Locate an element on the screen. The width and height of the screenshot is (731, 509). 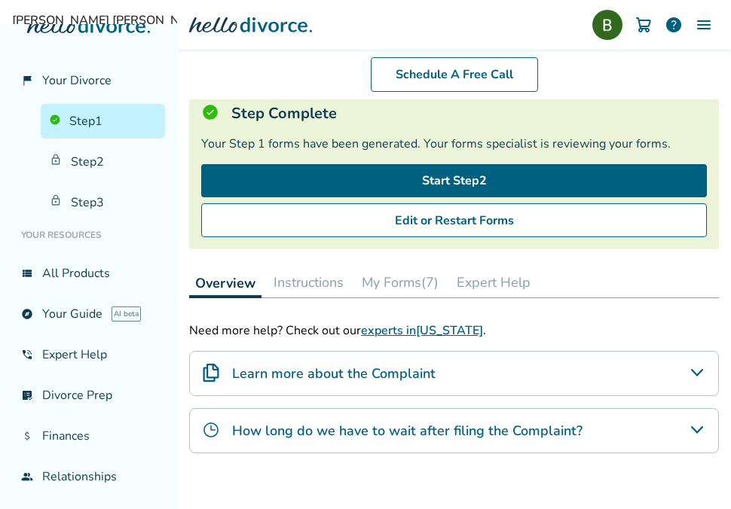
span: AI beta is located at coordinates (126, 314).